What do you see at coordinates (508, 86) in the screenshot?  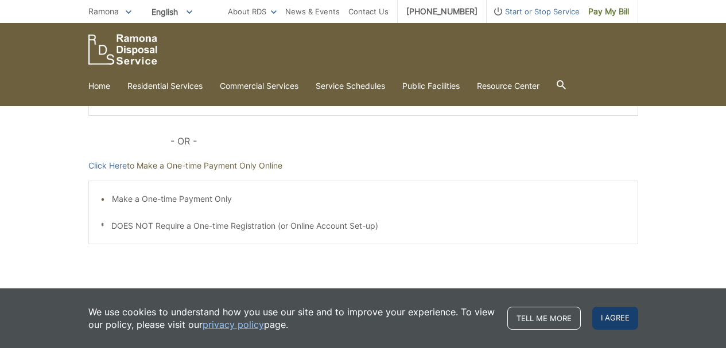 I see `a: Resource Center` at bounding box center [508, 86].